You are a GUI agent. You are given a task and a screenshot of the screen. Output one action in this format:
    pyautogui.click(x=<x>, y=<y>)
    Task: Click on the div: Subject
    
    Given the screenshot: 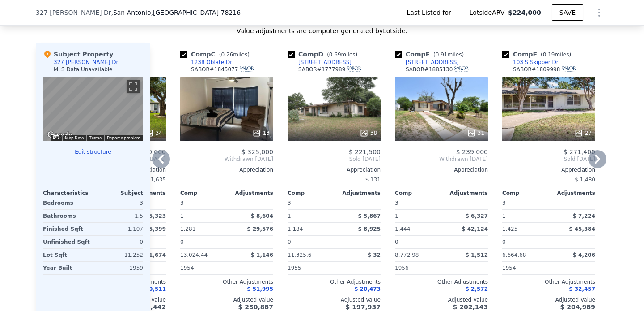 What is the action you would take?
    pyautogui.click(x=118, y=193)
    